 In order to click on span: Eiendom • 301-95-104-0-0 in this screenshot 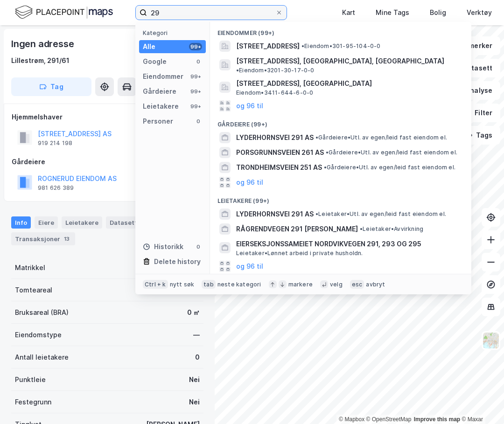, I will do `click(341, 46)`.